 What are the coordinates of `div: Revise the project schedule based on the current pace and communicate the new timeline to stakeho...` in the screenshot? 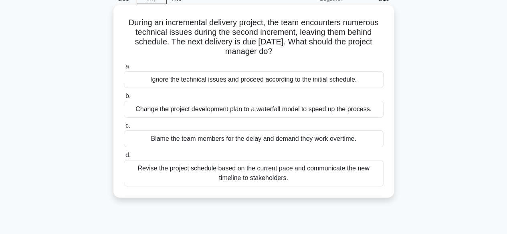 It's located at (254, 174).